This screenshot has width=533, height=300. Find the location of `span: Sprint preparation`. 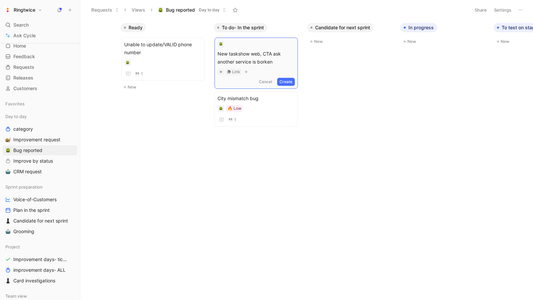

span: Sprint preparation is located at coordinates (24, 187).